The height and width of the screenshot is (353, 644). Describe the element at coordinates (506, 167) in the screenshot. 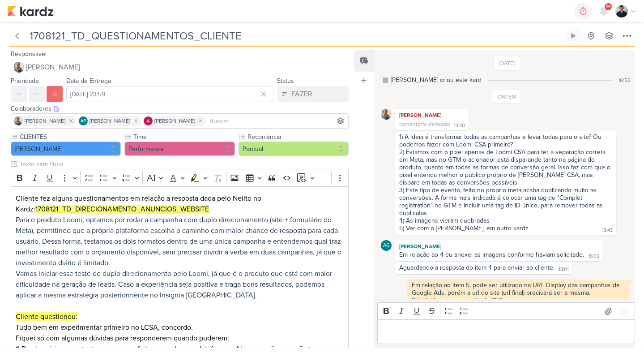

I see `div: 2) Estamos com o pixel apenas de Loomi CSA para ter a separação correta em Meta, mas no GTM o aci...` at that location.